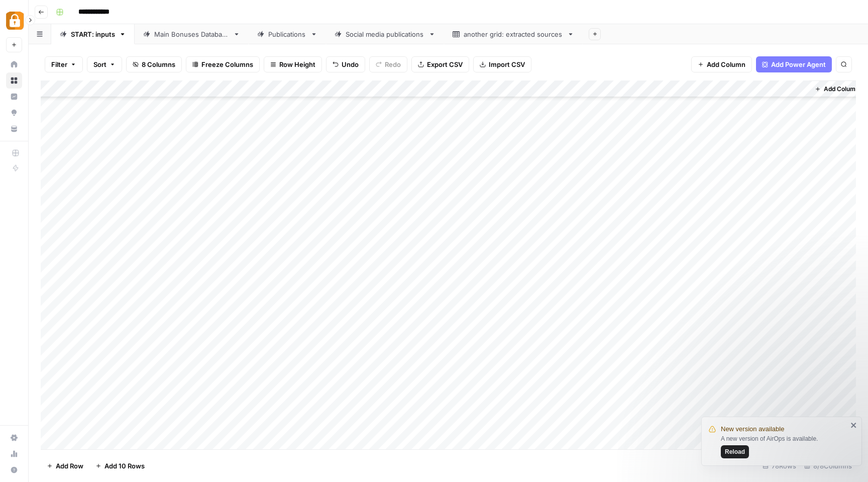 This screenshot has height=482, width=868. What do you see at coordinates (351, 64) in the screenshot?
I see `span: Undo` at bounding box center [351, 64].